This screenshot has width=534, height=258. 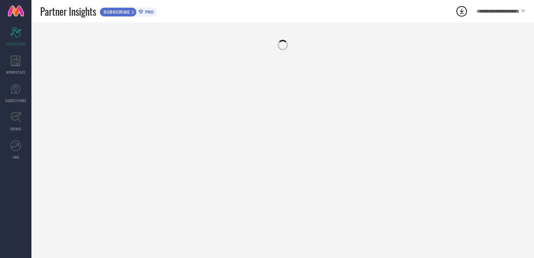 I want to click on span: WORKSPACE, so click(x=16, y=72).